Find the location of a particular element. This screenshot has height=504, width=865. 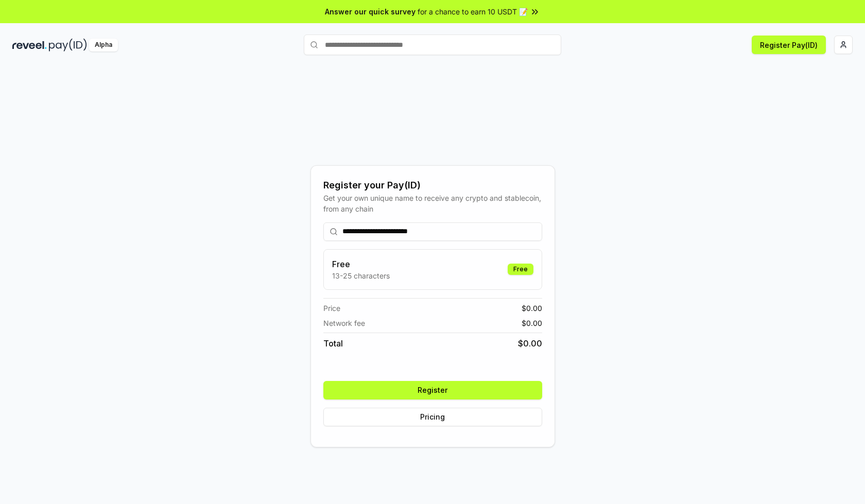

p: 13-25 characters is located at coordinates (361, 275).